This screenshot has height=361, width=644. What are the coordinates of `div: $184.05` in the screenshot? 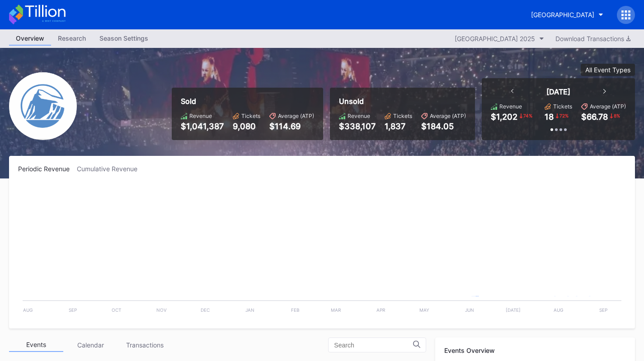 It's located at (444, 126).